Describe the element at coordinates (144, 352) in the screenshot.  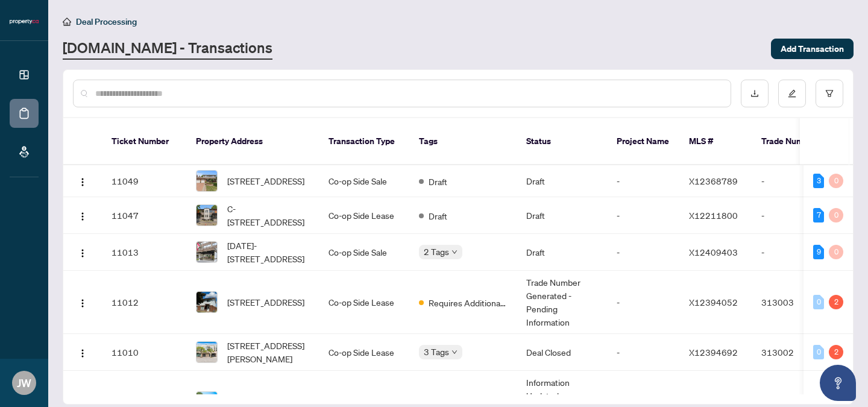
I see `td: 11010` at that location.